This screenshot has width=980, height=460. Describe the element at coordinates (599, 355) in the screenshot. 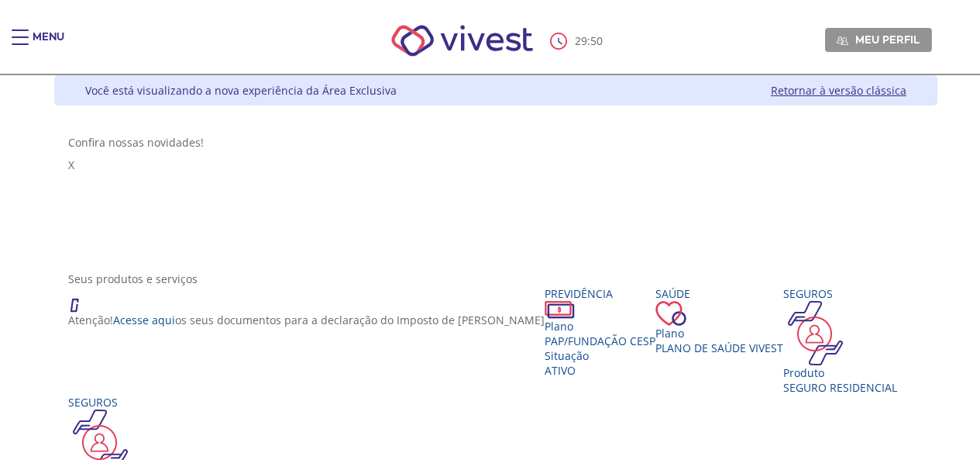

I see `div: Situação` at that location.